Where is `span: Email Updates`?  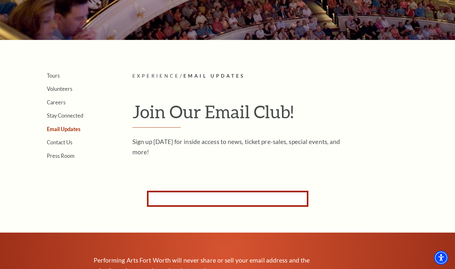 span: Email Updates is located at coordinates (214, 76).